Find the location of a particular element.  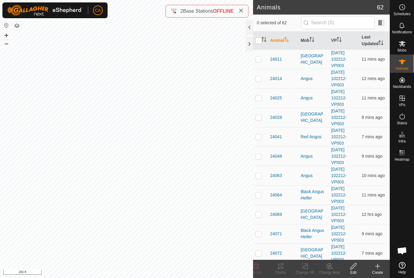

th: Mob is located at coordinates (314, 41).